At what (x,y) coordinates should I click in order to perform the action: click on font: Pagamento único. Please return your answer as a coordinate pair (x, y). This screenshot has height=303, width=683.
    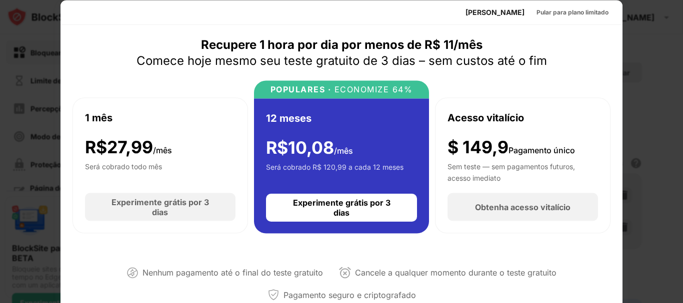
    Looking at the image, I should click on (541, 150).